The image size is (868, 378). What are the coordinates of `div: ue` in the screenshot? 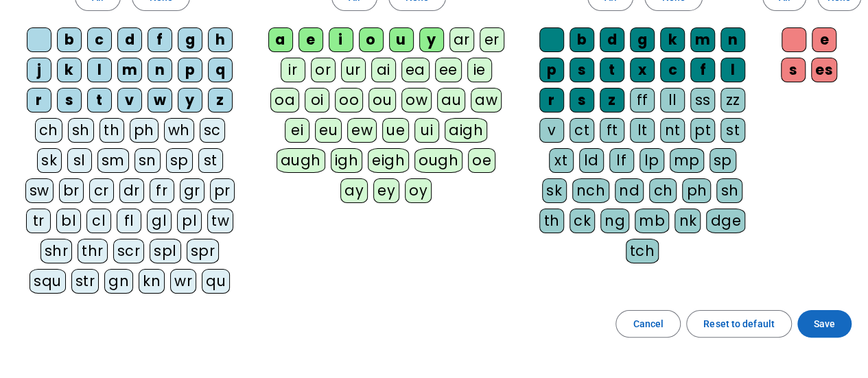 It's located at (395, 130).